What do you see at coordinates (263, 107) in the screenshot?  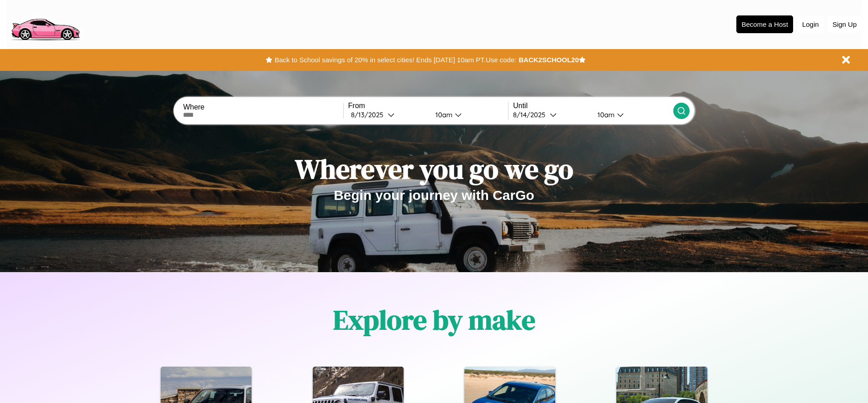 I see `label: Where` at bounding box center [263, 107].